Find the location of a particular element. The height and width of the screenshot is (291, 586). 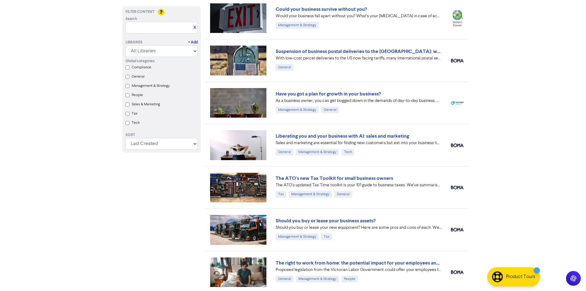

a: + Add is located at coordinates (193, 42).